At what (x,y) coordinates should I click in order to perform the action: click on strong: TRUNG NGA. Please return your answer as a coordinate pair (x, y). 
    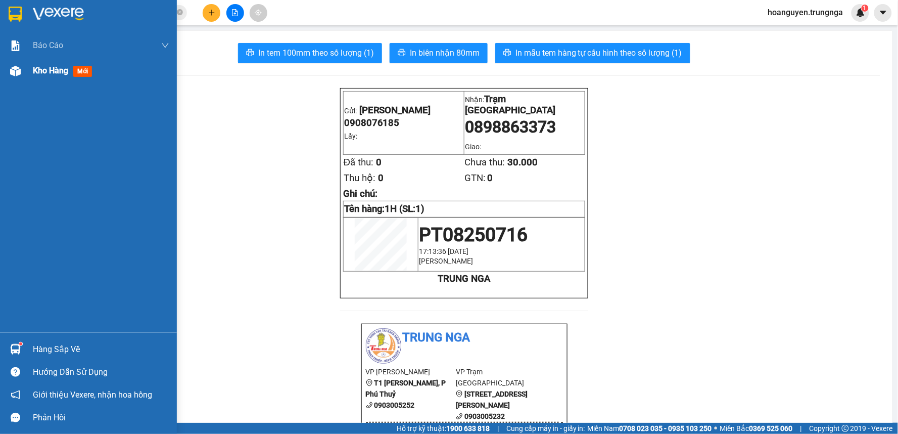
    Looking at the image, I should click on (464, 279).